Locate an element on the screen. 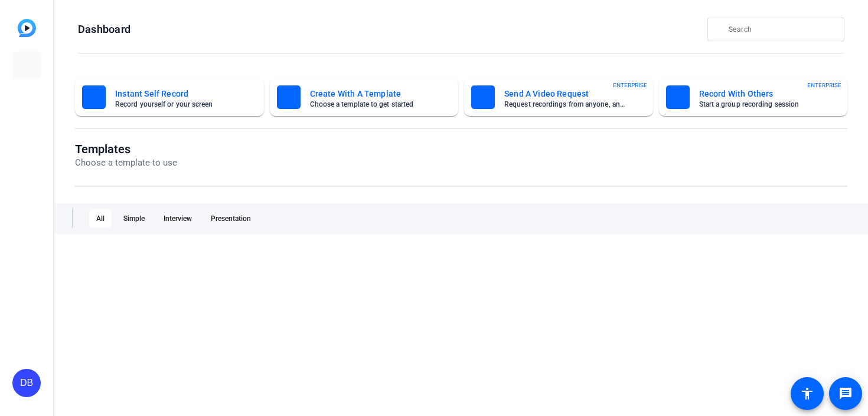 This screenshot has width=868, height=416. mat-card-subtitle: Request recordings from anyone, anywhere is located at coordinates (565, 104).